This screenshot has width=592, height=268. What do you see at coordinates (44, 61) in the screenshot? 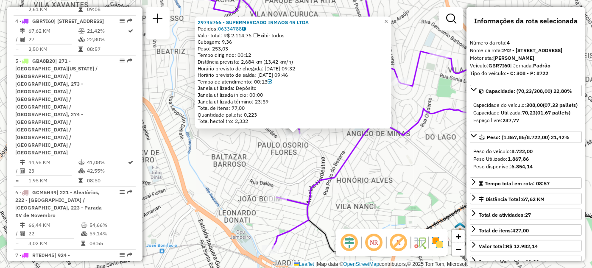
I see `span: GBA8B20` at bounding box center [44, 61].